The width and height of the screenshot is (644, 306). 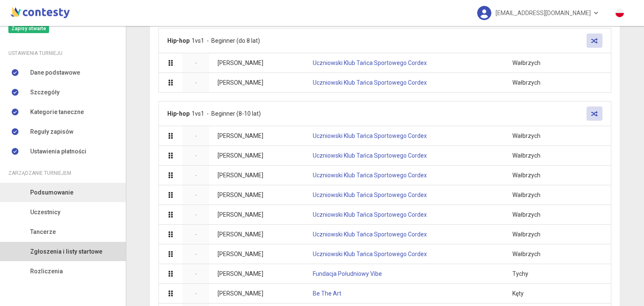 What do you see at coordinates (66, 252) in the screenshot?
I see `span: Zgłoszenia i listy startowe` at bounding box center [66, 252].